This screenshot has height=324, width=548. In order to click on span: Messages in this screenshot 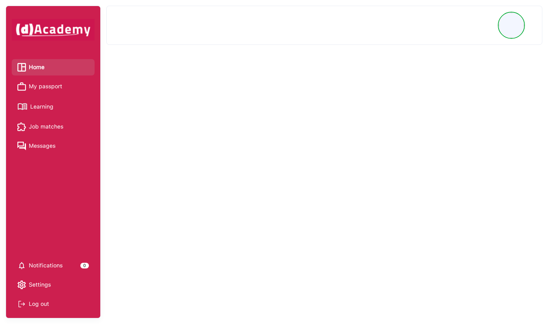, I will do `click(42, 146)`.